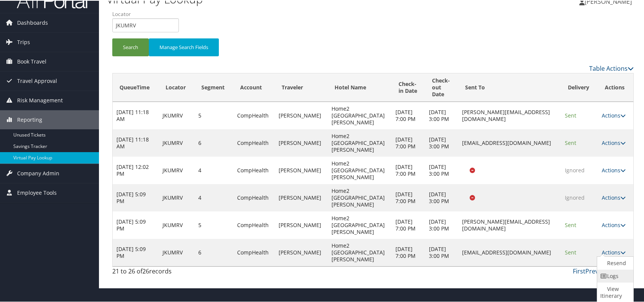 This screenshot has width=644, height=302. I want to click on span: Employee Tools, so click(37, 192).